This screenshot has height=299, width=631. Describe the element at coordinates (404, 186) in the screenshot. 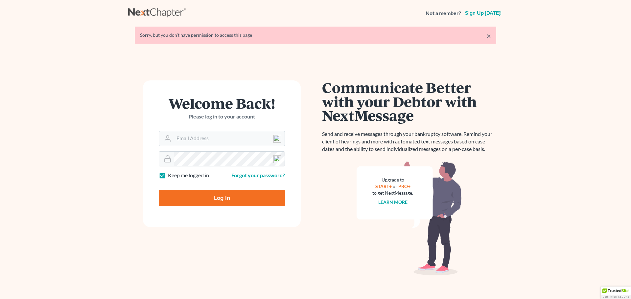

I see `a: PRO+` at that location.